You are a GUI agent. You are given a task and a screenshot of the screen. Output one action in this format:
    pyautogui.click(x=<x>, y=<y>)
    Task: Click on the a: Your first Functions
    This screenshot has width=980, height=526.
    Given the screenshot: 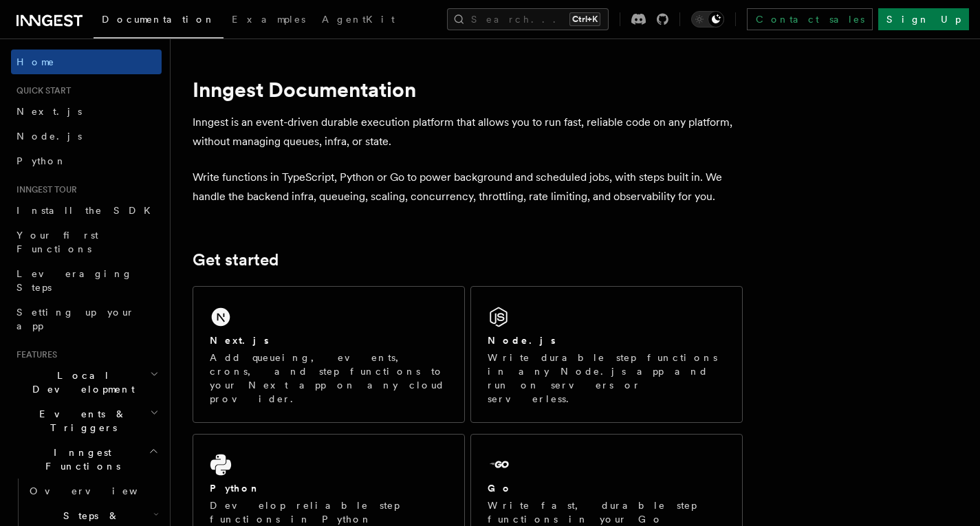 What is the action you would take?
    pyautogui.click(x=86, y=242)
    